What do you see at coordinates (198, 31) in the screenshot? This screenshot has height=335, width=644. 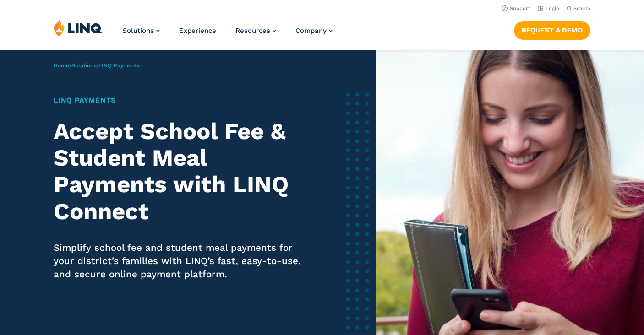 I see `span: Experience` at bounding box center [198, 31].